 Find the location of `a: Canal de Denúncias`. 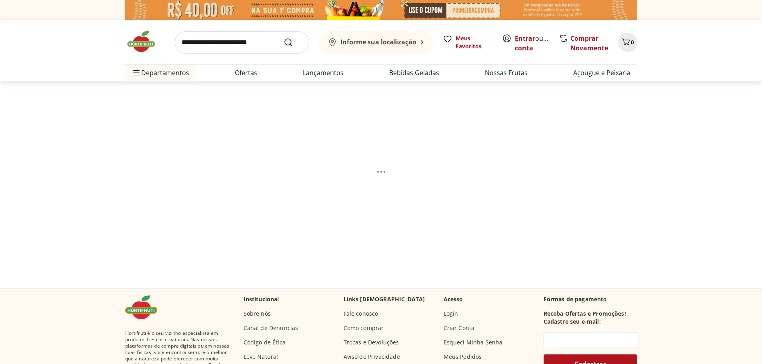

a: Canal de Denúncias is located at coordinates (271, 328).